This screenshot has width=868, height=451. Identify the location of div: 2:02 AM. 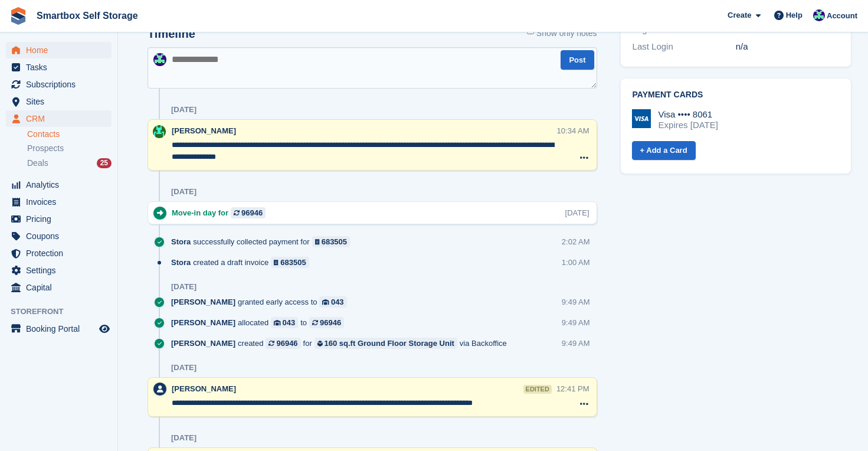
(576, 242).